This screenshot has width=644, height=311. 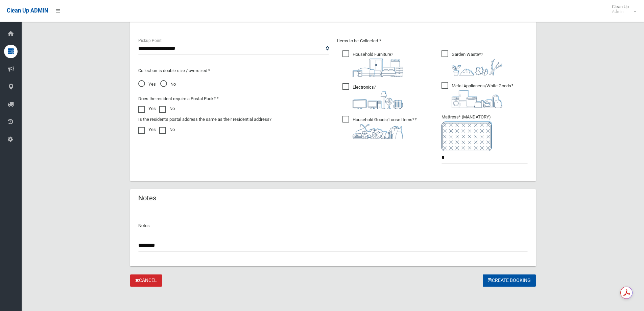 I want to click on span: Mattress* (MANDATORY), so click(x=484, y=133).